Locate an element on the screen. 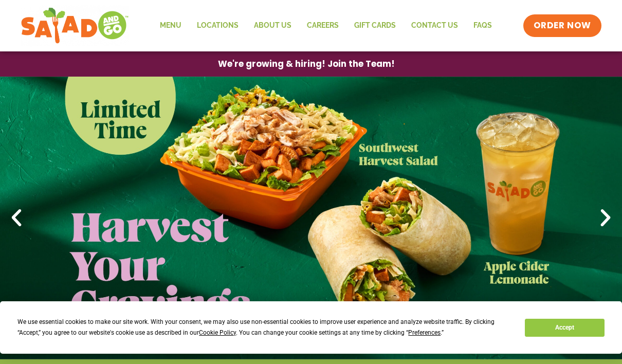 This screenshot has height=364, width=622. a: We're growing & hiring! Join the Team! is located at coordinates (306, 63).